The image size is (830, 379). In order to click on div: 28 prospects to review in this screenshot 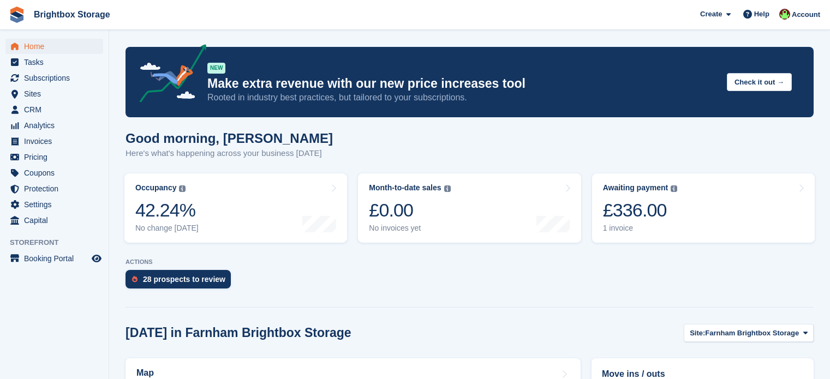, I will do `click(184, 279)`.